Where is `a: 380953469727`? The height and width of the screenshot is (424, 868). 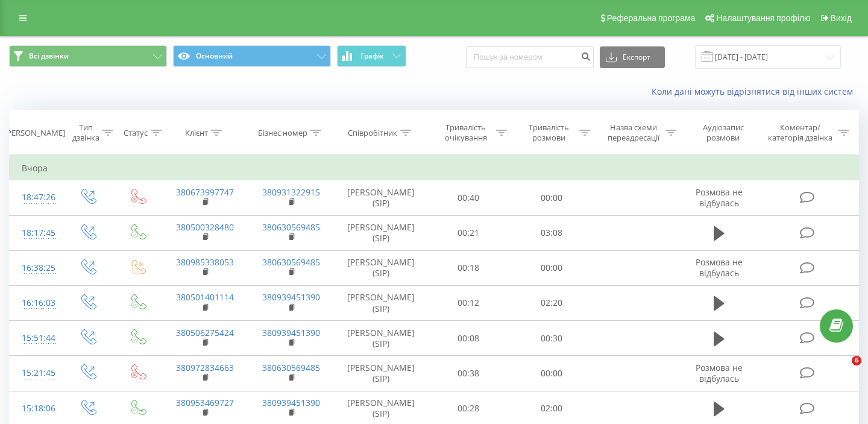
a: 380953469727 is located at coordinates (205, 402).